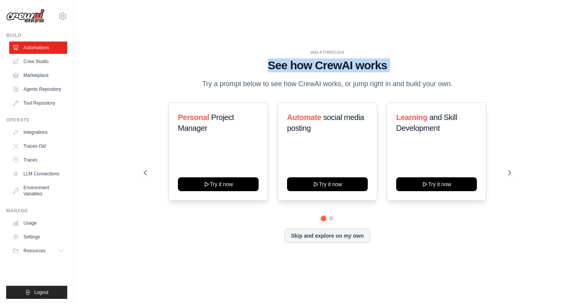 The width and height of the screenshot is (581, 305). What do you see at coordinates (41, 292) in the screenshot?
I see `span: Logout` at bounding box center [41, 292].